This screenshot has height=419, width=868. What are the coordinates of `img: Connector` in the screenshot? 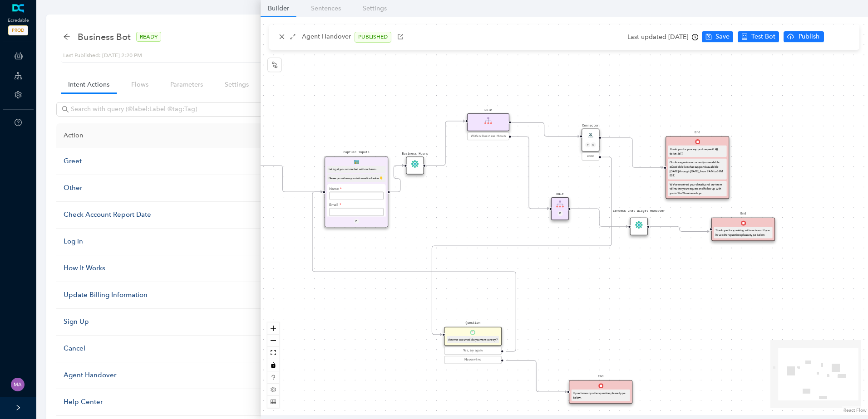 It's located at (591, 135).